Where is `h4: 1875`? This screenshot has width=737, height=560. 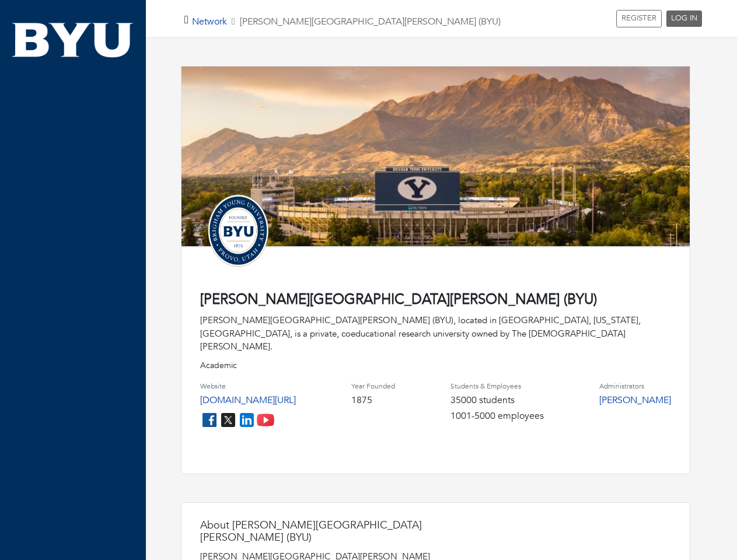 h4: 1875 is located at coordinates (373, 400).